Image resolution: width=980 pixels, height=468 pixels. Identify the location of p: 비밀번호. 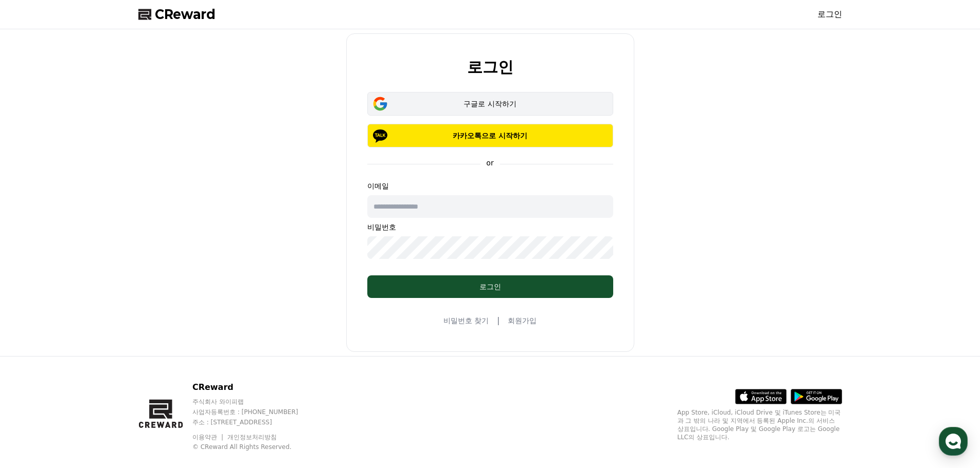
(490, 227).